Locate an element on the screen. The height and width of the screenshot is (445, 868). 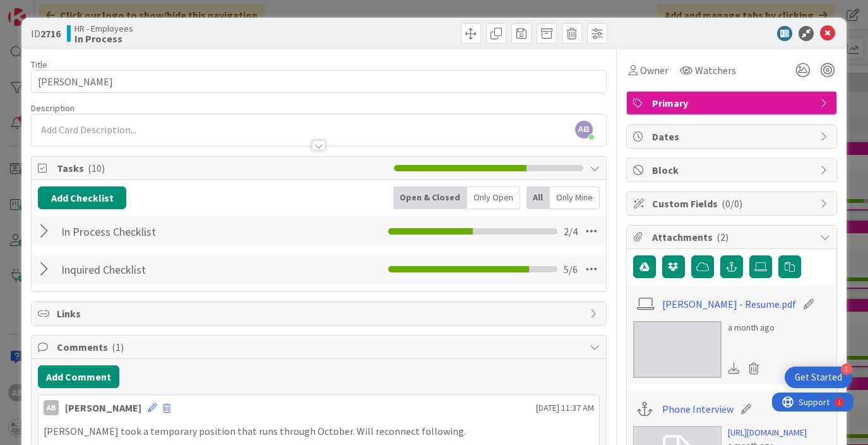
span: ( 0/0 ) is located at coordinates (731, 204).